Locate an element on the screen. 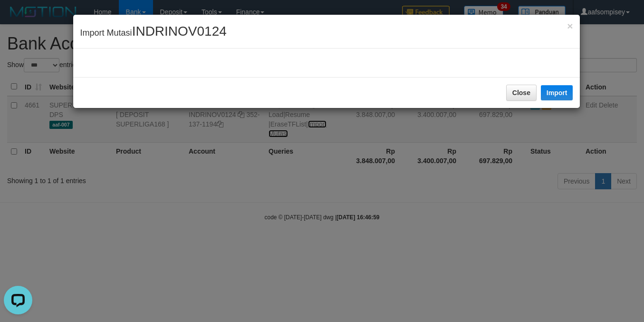  button: Open LiveChat chat widget is located at coordinates (18, 18).